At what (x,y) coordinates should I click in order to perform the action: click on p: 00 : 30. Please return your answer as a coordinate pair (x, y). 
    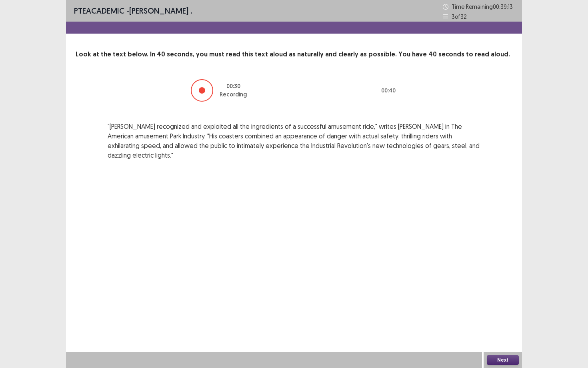
    Looking at the image, I should click on (233, 86).